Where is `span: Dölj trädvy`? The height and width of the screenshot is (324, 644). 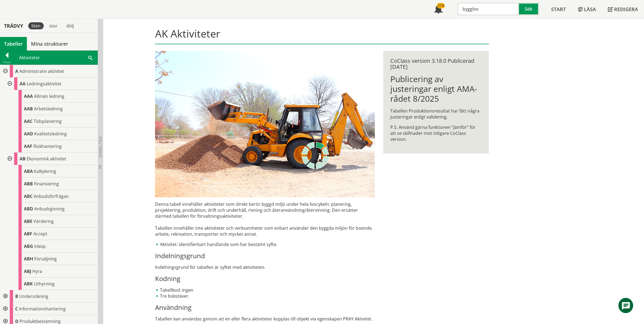
span: Dölj trädvy is located at coordinates (100, 147).